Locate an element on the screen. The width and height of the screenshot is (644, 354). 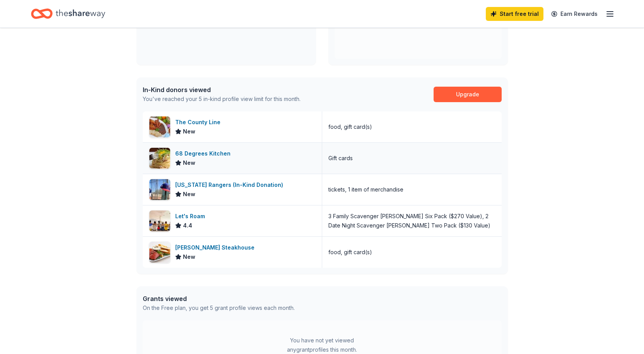
img: Image for 68 Degrees Kitchen is located at coordinates (160, 158).